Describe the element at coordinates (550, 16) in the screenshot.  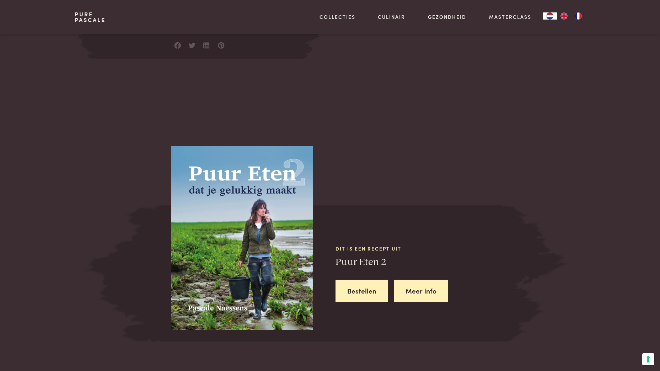
I see `a: NL` at that location.